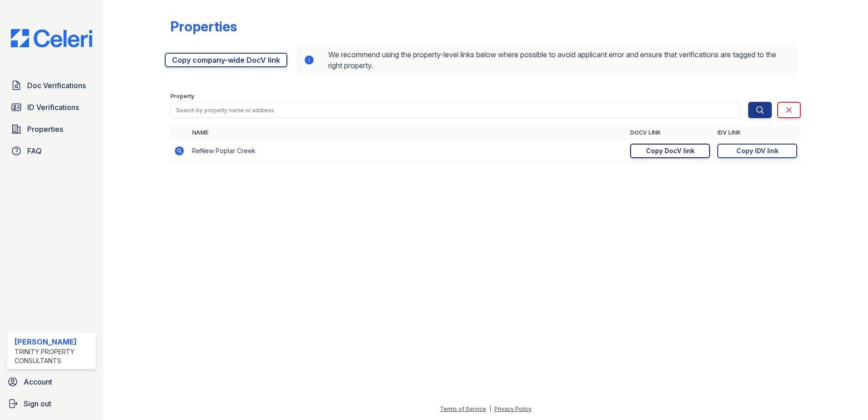 This screenshot has height=420, width=868. I want to click on div: Properties, so click(204, 26).